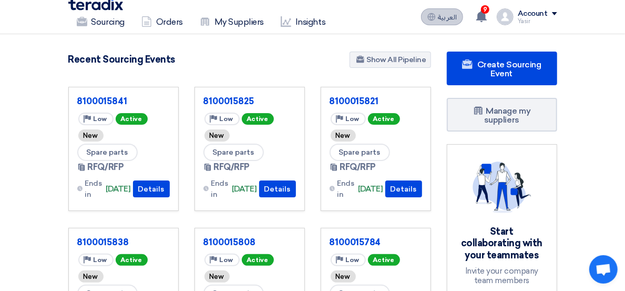  I want to click on h4: Recent Sourcing Events, so click(121, 59).